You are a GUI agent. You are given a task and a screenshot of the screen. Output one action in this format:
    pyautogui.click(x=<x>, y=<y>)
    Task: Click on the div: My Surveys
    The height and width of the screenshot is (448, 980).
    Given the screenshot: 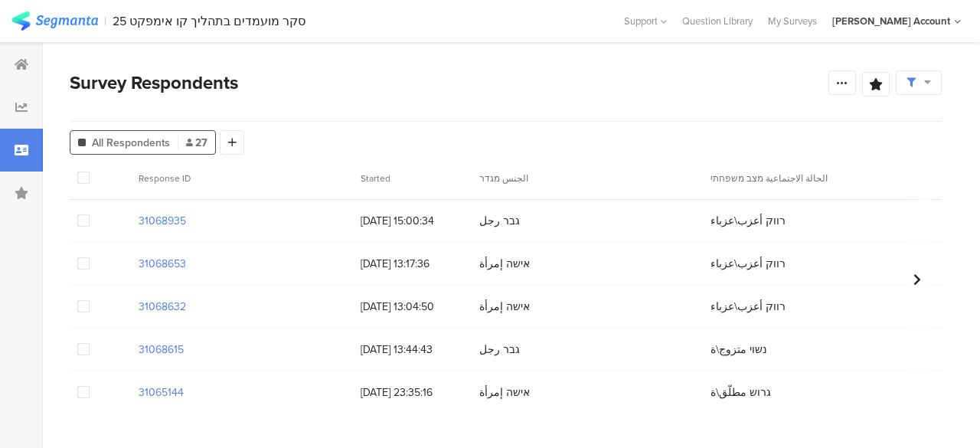 What is the action you would take?
    pyautogui.click(x=792, y=21)
    